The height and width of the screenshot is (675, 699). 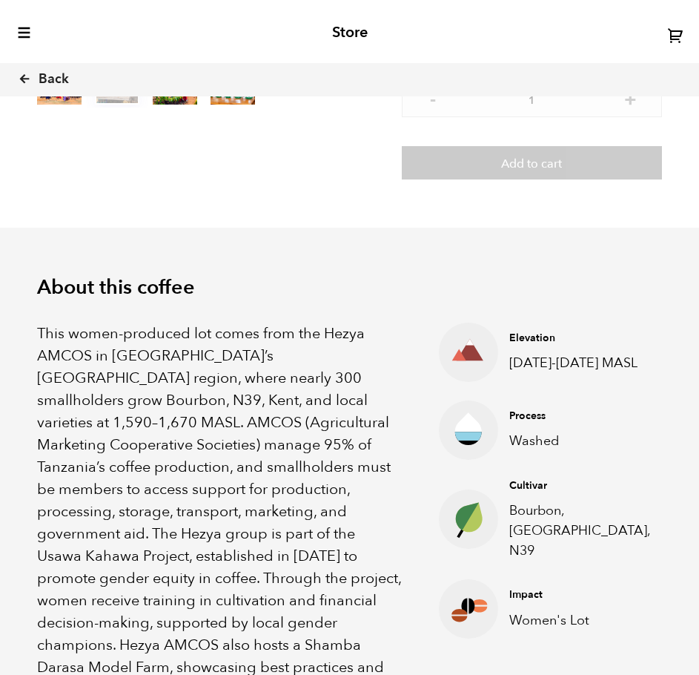 What do you see at coordinates (580, 416) in the screenshot?
I see `h4: Process` at bounding box center [580, 416].